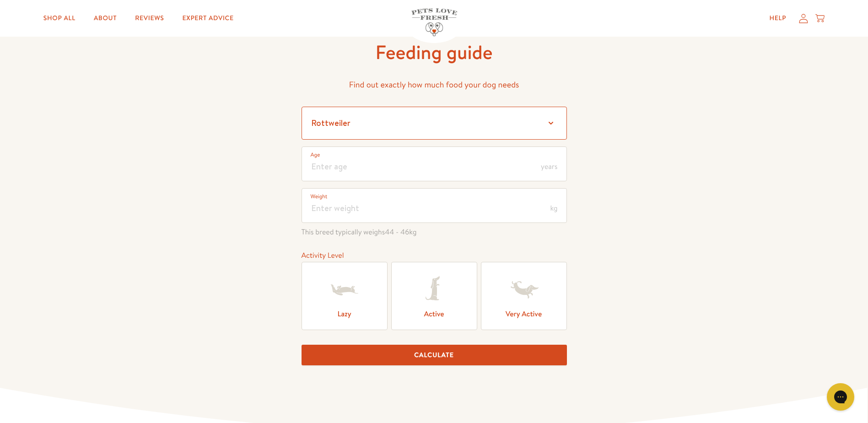  What do you see at coordinates (434, 255) in the screenshot?
I see `div: Activity Level` at bounding box center [434, 255].